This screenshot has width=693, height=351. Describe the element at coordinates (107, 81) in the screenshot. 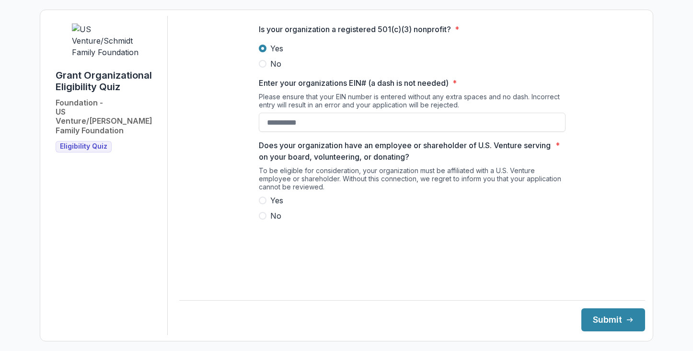

I see `h1: Grant Organizational Eligibility Quiz` at that location.